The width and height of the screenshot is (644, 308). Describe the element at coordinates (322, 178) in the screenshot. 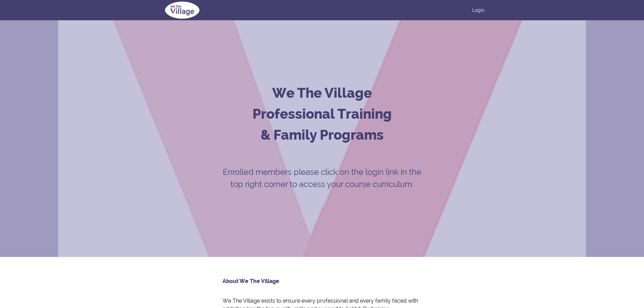

I see `span: Enrolled members please click on the login link in the top right corner to access your course cur...` at that location.